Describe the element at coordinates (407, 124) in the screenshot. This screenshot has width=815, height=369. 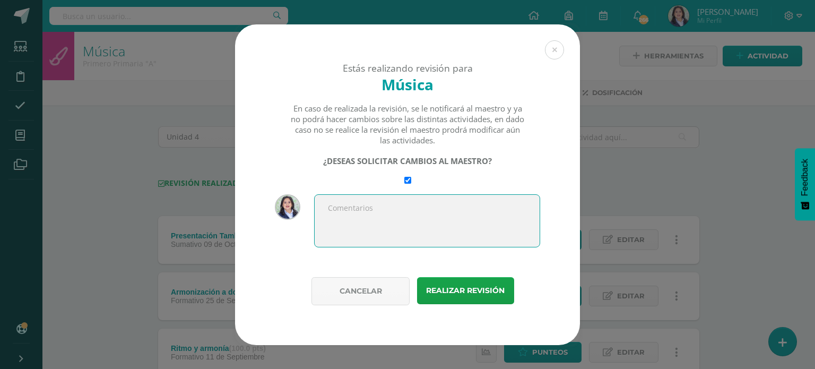
I see `div: En caso de realizada la revisión, se le notificará al maestro y ya no podrá hacer cambios sobre l...` at that location.